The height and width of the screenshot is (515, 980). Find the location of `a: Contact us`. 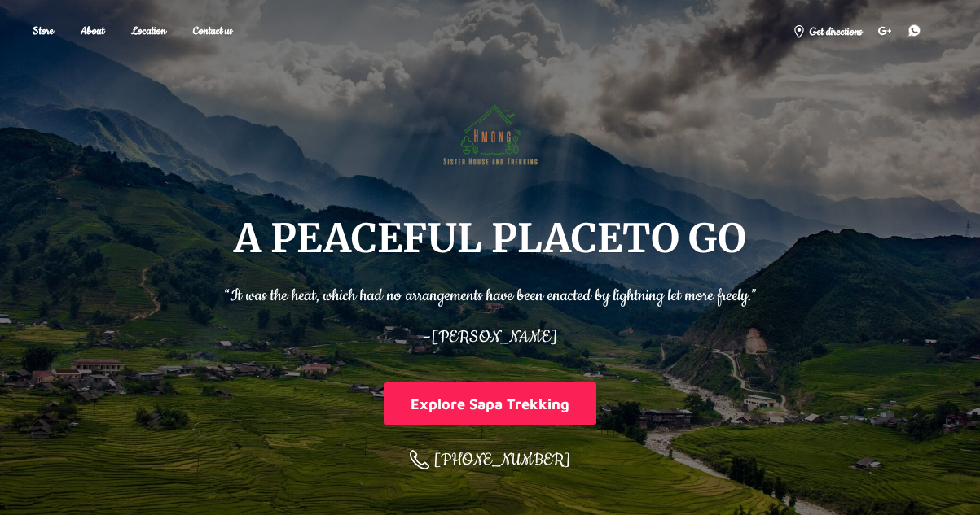

a: Contact us is located at coordinates (212, 31).